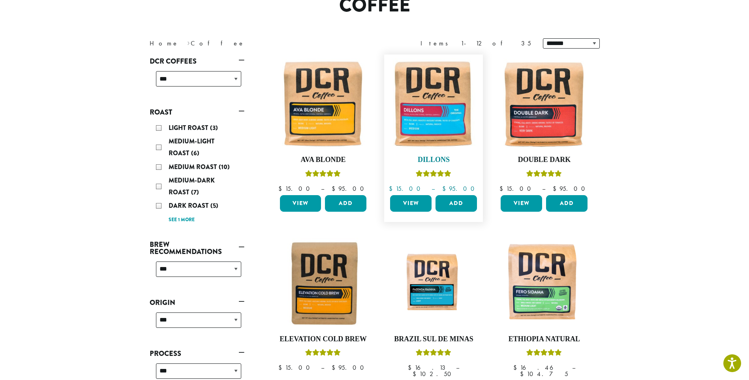 The image size is (749, 380). What do you see at coordinates (544, 175) in the screenshot?
I see `div: Rated 4.50 out of 5` at bounding box center [544, 175].